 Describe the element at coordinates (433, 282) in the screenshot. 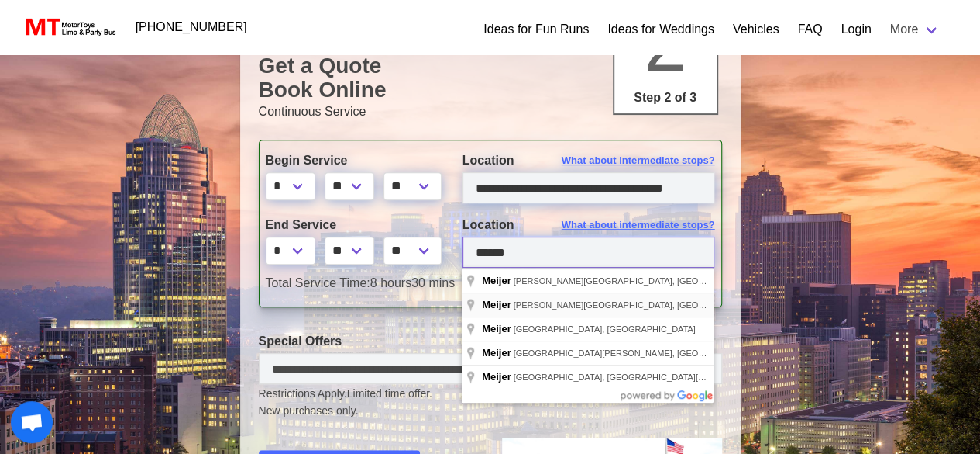

I see `span: 30 mins` at that location.